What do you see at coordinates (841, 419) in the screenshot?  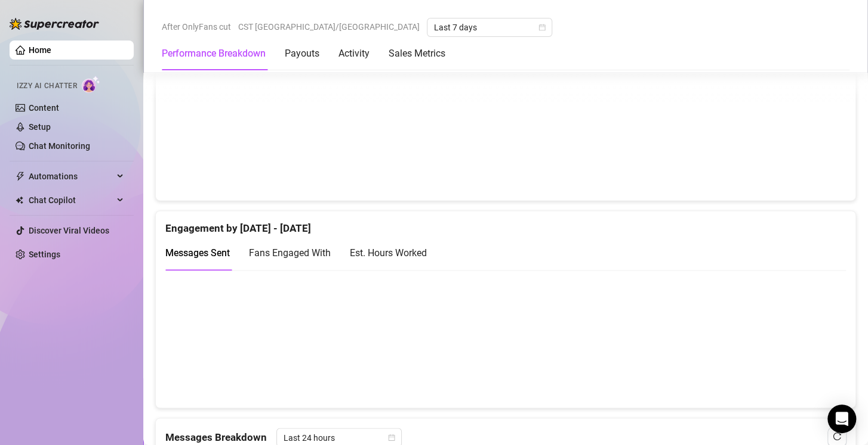 I see `div: Open Intercom Messenger` at bounding box center [841, 419].